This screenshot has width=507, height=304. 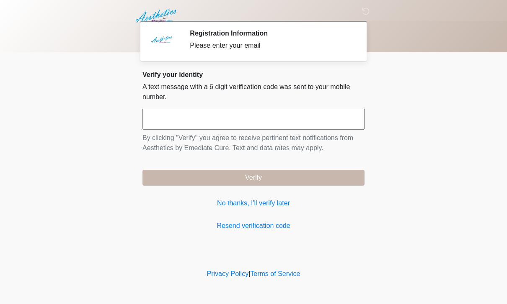 What do you see at coordinates (253, 226) in the screenshot?
I see `a: Resend verification code` at bounding box center [253, 226].